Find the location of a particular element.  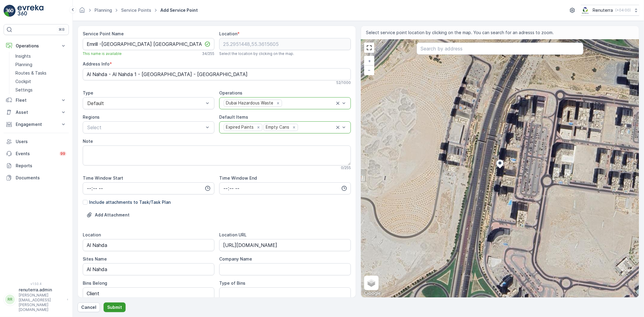

a: Cockpit is located at coordinates (41, 81).